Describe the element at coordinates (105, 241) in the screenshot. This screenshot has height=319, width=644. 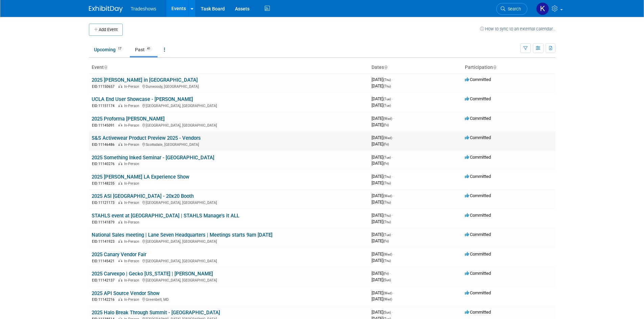
I see `span: EID: 11141923` at that location.